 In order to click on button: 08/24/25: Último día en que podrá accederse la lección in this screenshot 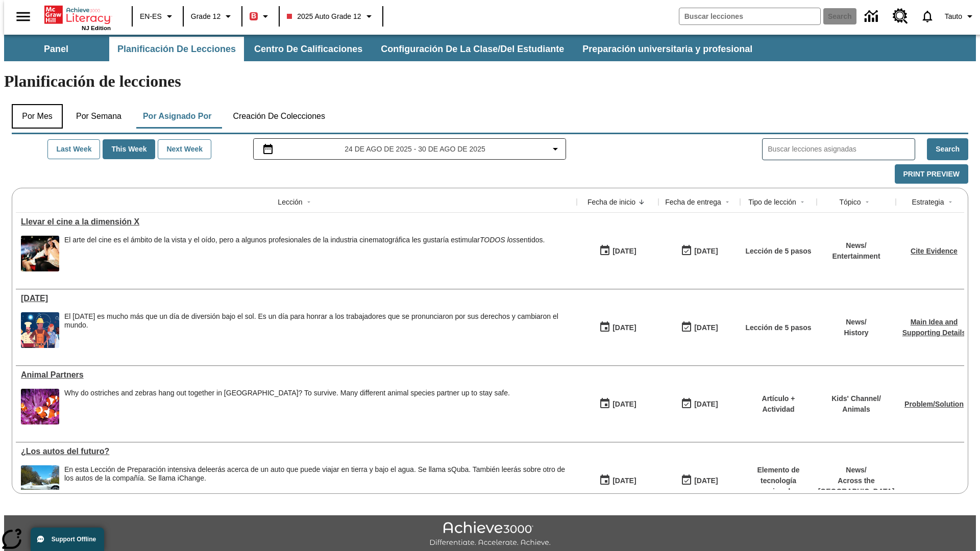, I will do `click(699, 251)`.